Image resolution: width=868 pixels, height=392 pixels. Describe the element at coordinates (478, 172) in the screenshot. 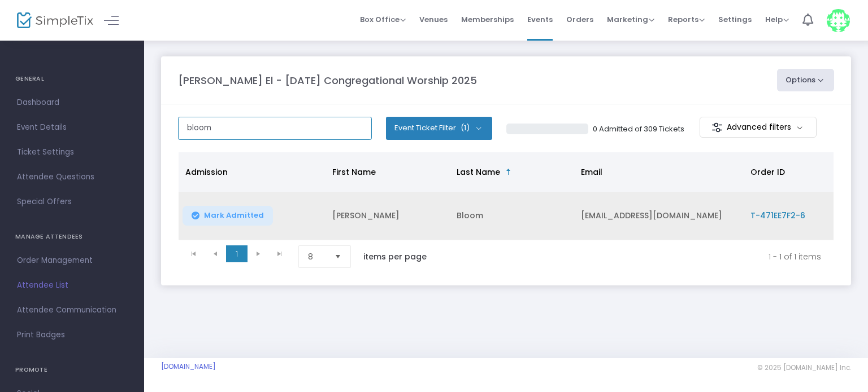

I see `span: Last Name` at that location.